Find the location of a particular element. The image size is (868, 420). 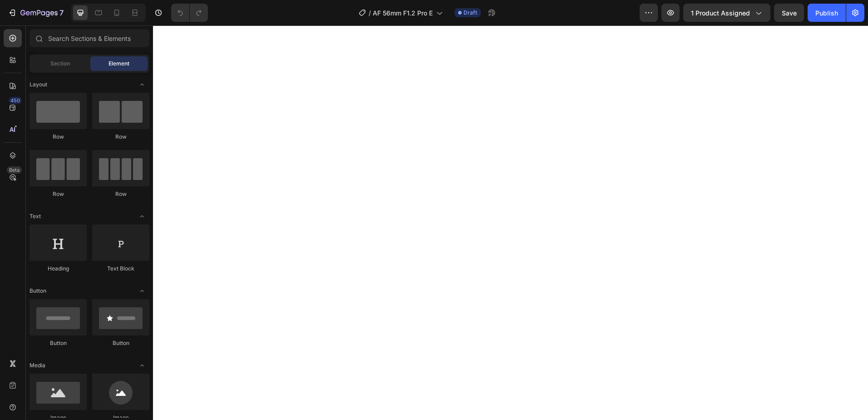

div: Beta is located at coordinates (14, 170).